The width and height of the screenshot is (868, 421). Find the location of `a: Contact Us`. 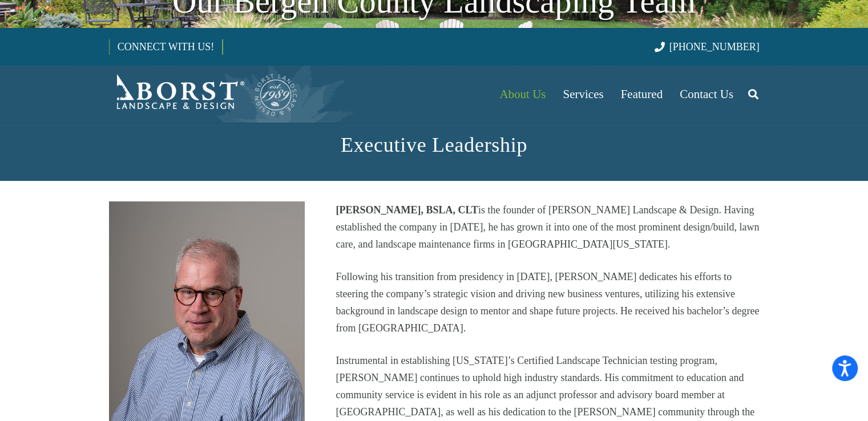

a: Contact Us is located at coordinates (706, 94).